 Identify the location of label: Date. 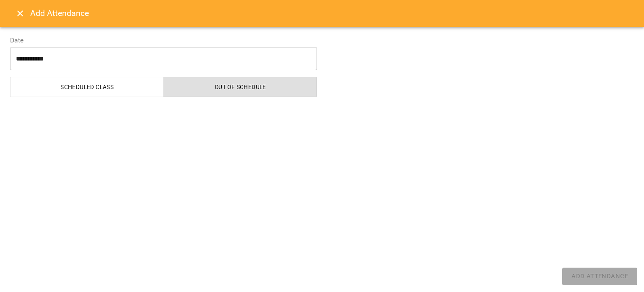
(163, 40).